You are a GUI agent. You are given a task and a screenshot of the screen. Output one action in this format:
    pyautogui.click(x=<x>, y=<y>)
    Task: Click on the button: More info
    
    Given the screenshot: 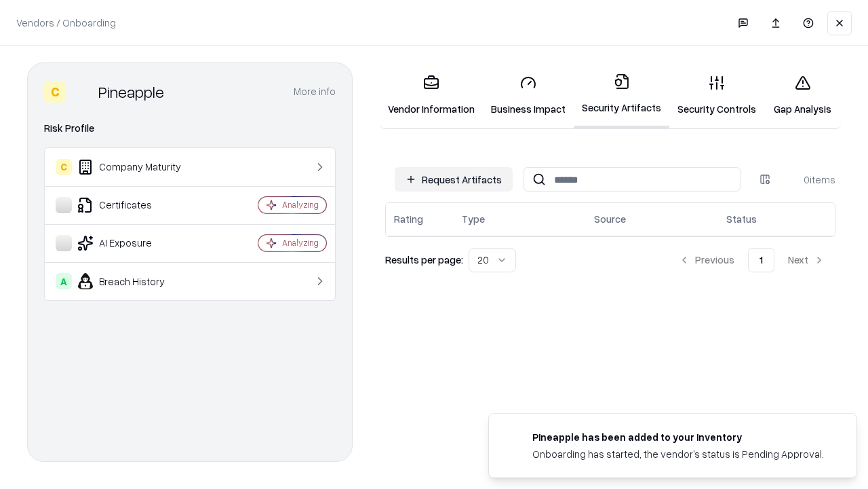 What is the action you would take?
    pyautogui.click(x=315, y=92)
    